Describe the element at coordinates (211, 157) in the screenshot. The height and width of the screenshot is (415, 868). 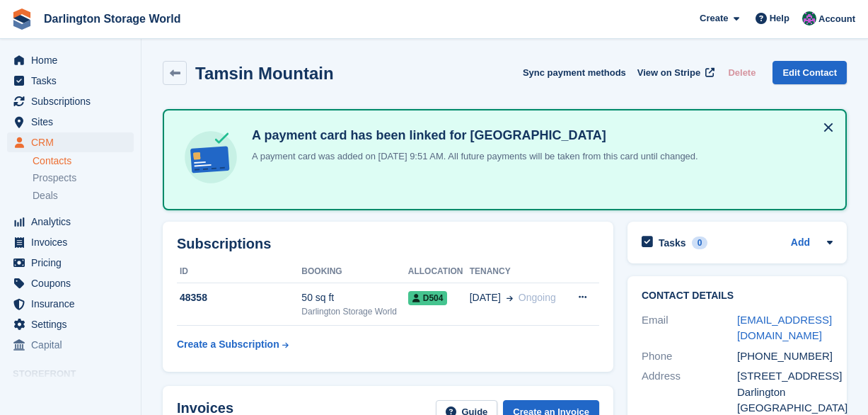
I see `img: card-linked-ebf98d0992dc2aeb22e95c0e3c79077019eb2392cfd83c6a337811c24bc77127.svg` at that location.